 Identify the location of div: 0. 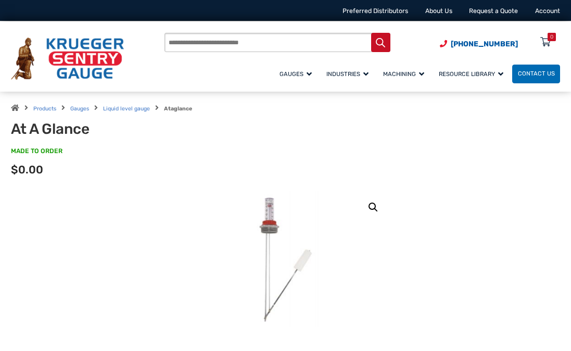
(552, 37).